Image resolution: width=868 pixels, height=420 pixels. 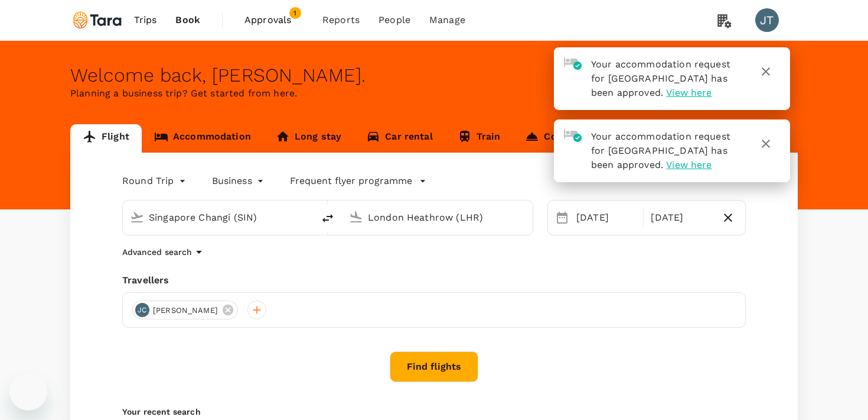 I want to click on a: Flight, so click(x=106, y=139).